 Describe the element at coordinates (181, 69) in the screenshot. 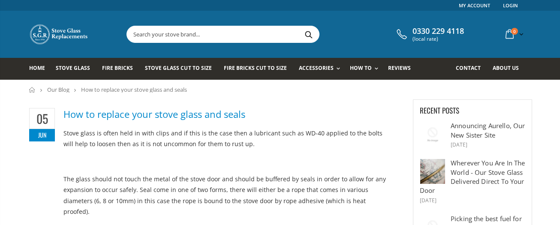

I see `a: Stove Glass Cut To Size` at that location.